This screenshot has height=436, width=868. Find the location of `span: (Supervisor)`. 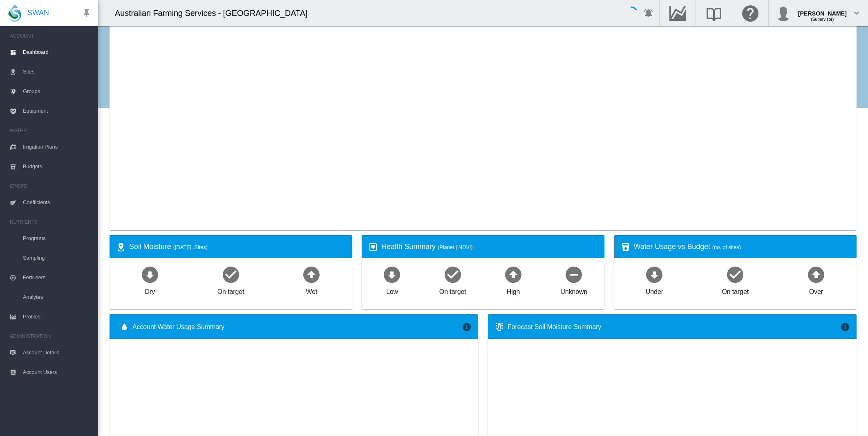

span: (Supervisor) is located at coordinates (822, 19).